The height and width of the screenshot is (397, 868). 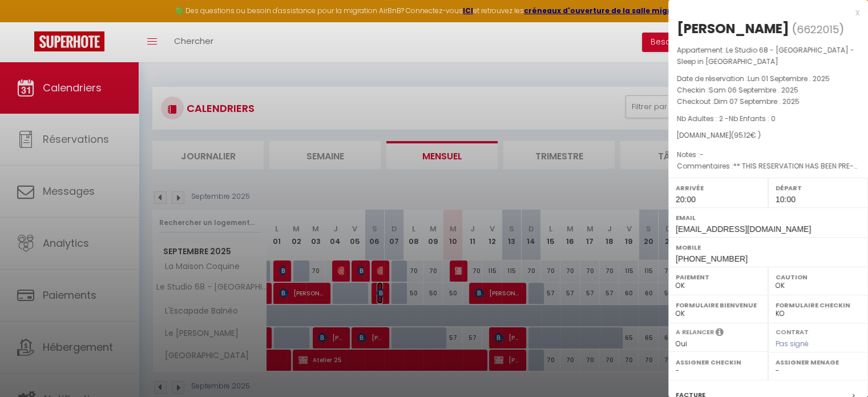 What do you see at coordinates (753, 90) in the screenshot?
I see `span: Sam 06 Septembre . 2025` at bounding box center [753, 90].